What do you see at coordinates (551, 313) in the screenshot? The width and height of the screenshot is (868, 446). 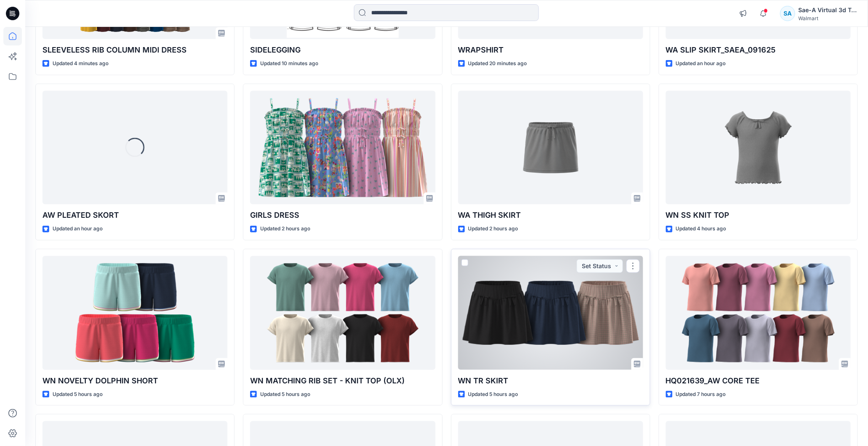 I see `a: WN TR SKIRT` at bounding box center [551, 313].